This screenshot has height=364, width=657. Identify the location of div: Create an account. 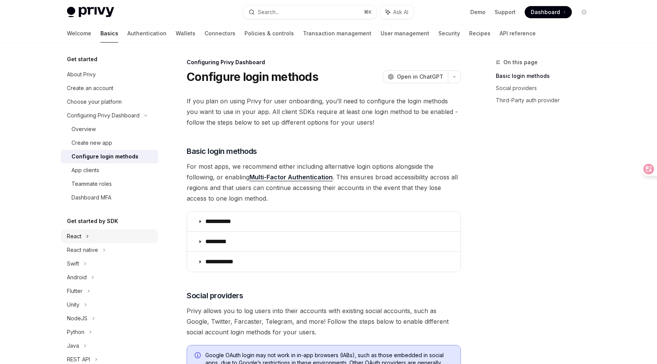
(90, 88).